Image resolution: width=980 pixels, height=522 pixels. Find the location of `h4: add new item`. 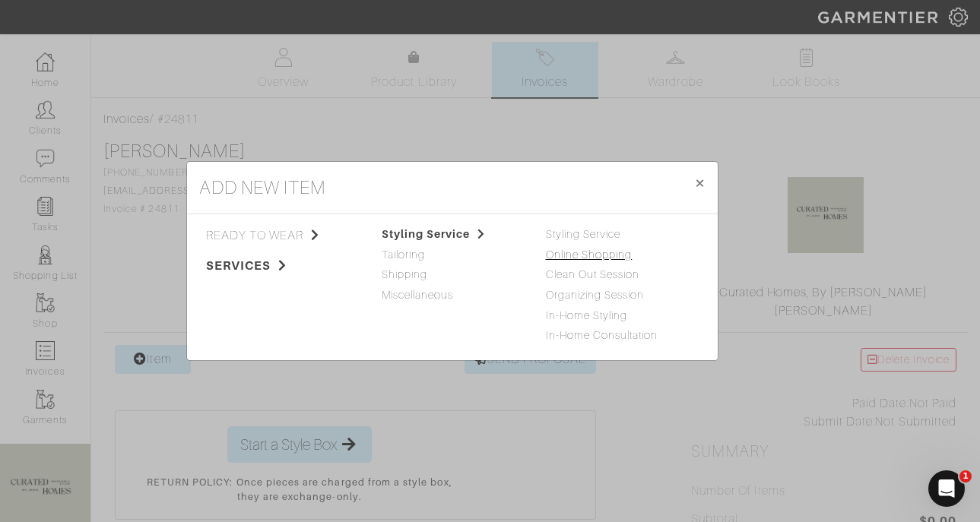

h4: add new item is located at coordinates (263, 188).